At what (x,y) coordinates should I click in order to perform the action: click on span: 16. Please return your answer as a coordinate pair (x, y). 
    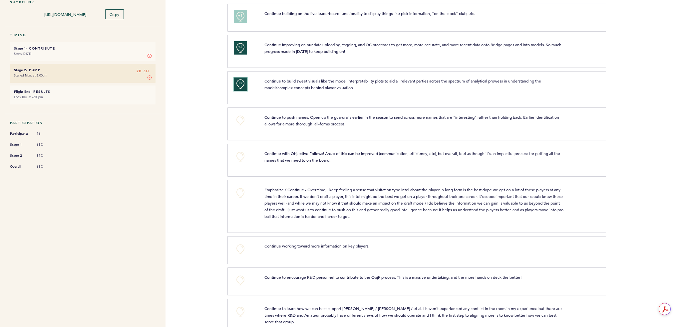
    Looking at the image, I should click on (47, 134).